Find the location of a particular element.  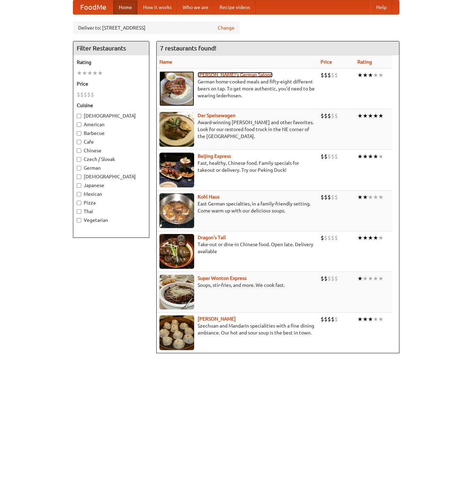

a: Price is located at coordinates (326, 62).